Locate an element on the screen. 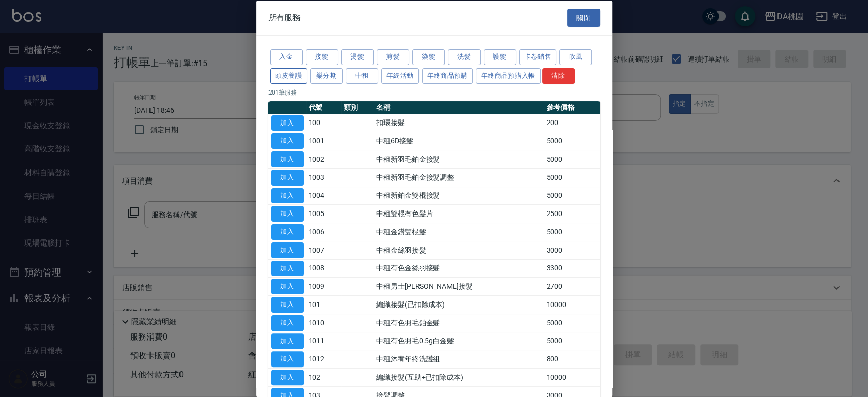 The image size is (868, 397). td: 102 is located at coordinates (324, 377).